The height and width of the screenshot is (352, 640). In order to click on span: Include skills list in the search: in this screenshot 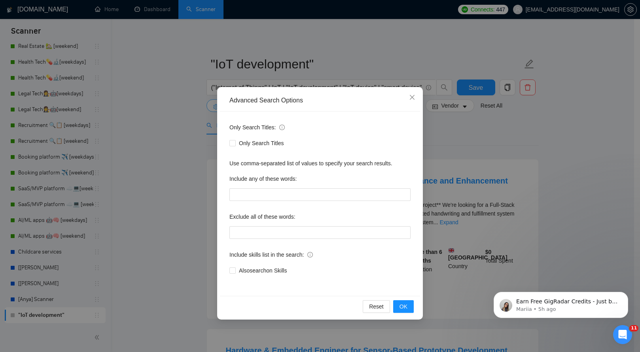, I will do `click(271, 255)`.